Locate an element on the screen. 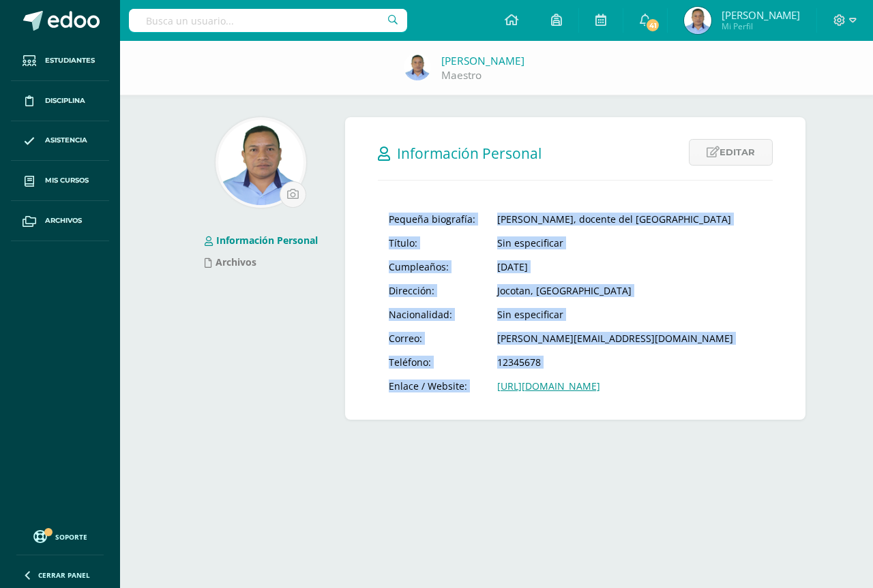  a: Disciplina is located at coordinates (60, 101).